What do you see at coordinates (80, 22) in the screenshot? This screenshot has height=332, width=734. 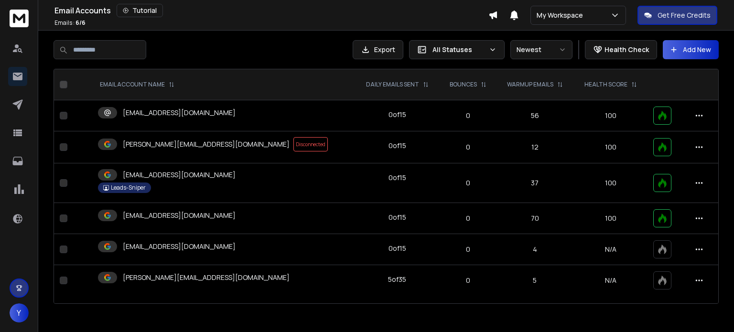 I see `span: 6 / 6` at bounding box center [80, 22].